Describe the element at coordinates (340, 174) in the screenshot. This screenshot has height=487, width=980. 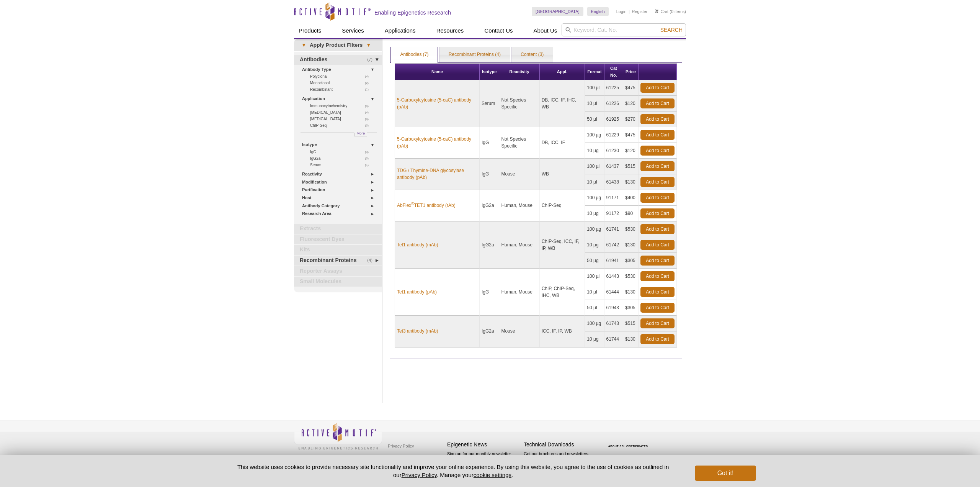
I see `a: Reactivity` at that location.